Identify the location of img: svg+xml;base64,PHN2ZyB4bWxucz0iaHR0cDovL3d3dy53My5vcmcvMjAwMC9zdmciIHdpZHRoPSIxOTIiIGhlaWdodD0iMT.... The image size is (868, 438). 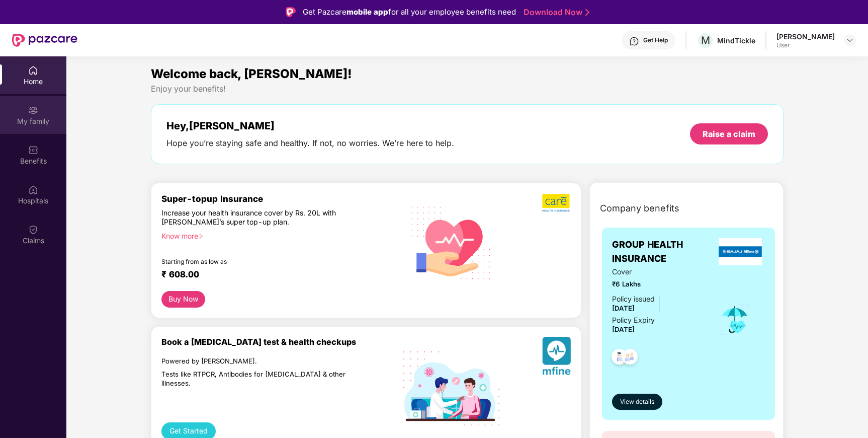
(451, 388).